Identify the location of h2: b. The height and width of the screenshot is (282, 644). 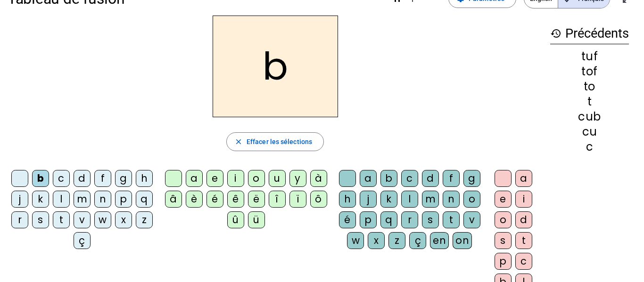
(276, 67).